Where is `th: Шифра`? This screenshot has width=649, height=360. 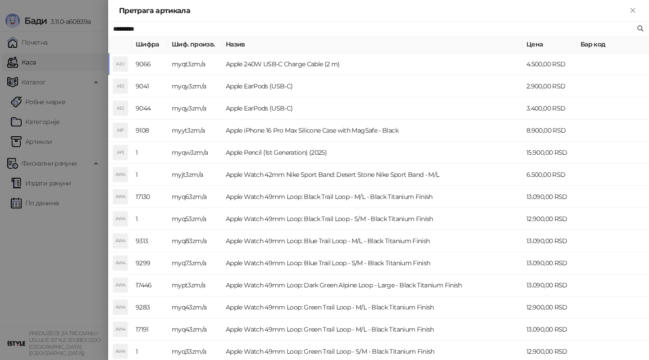 th: Шифра is located at coordinates (150, 44).